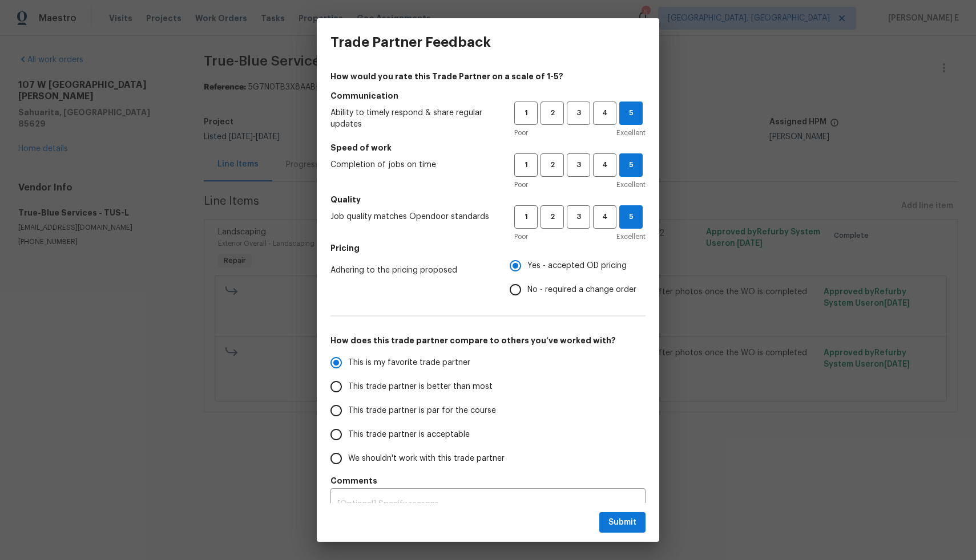 This screenshot has width=976, height=560. What do you see at coordinates (422, 411) in the screenshot?
I see `span: This trade partner is par for the course` at bounding box center [422, 411].